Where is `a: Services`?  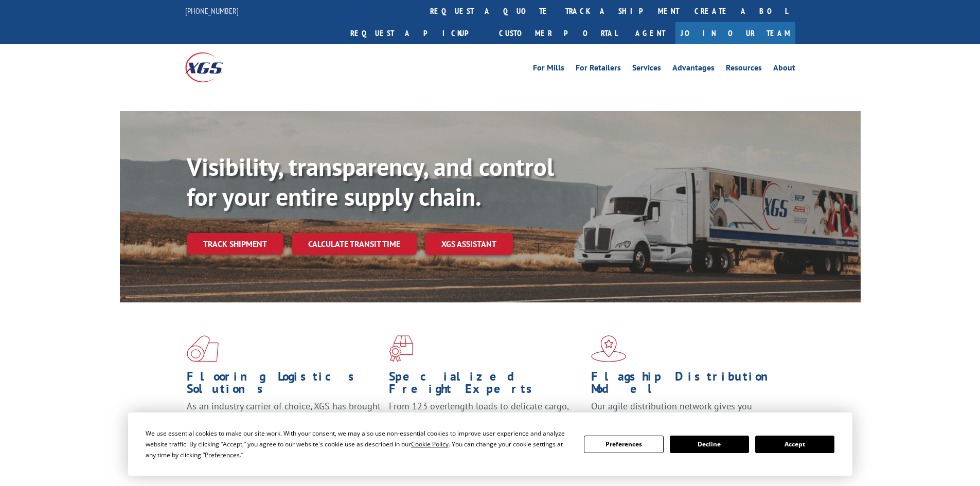 a: Services is located at coordinates (647, 69).